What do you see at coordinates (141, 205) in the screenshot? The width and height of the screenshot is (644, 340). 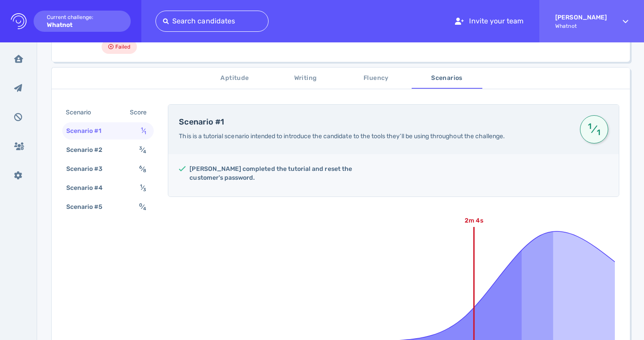 I see `sup: 0` at bounding box center [141, 205].